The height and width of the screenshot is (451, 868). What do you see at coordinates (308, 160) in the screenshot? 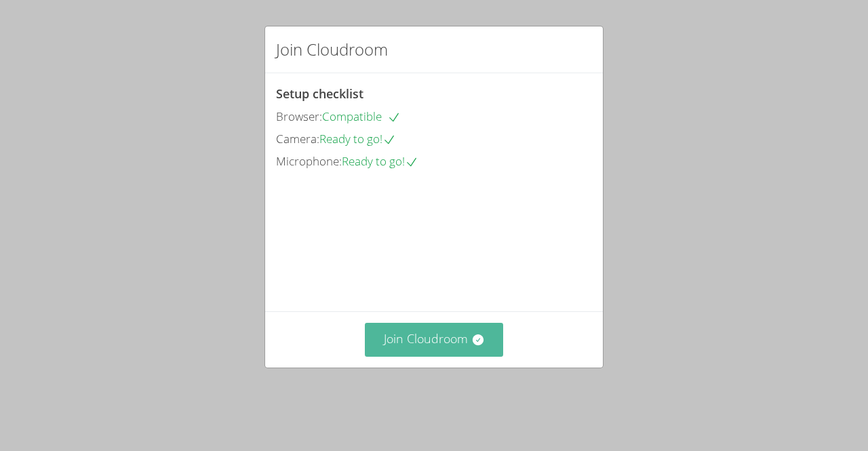
I see `span: Microphone:` at bounding box center [308, 160].